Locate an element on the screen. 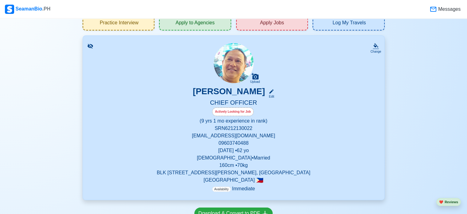 The height and width of the screenshot is (214, 467). p: 09603740488 is located at coordinates (234, 143).